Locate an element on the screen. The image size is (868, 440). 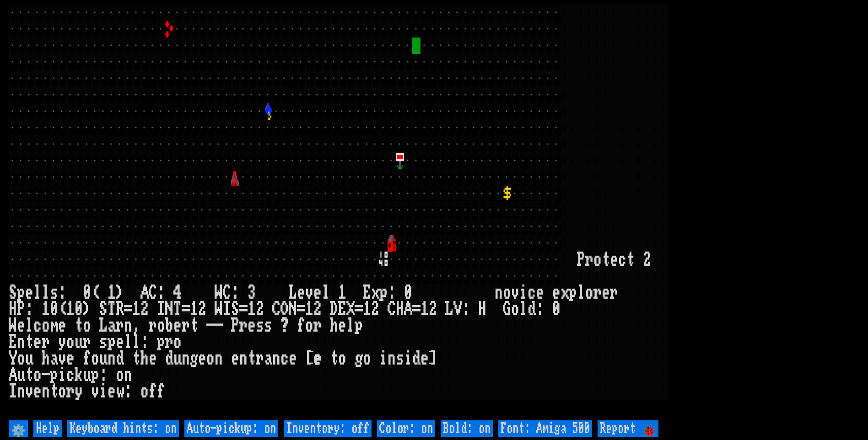
div: D is located at coordinates (334, 309).